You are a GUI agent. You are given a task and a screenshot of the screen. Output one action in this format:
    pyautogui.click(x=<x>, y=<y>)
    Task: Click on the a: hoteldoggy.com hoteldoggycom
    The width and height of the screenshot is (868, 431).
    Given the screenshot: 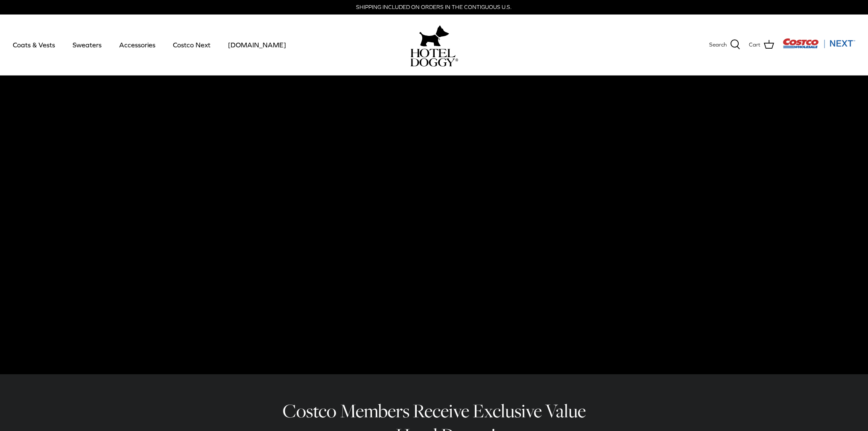 What is the action you would take?
    pyautogui.click(x=434, y=45)
    